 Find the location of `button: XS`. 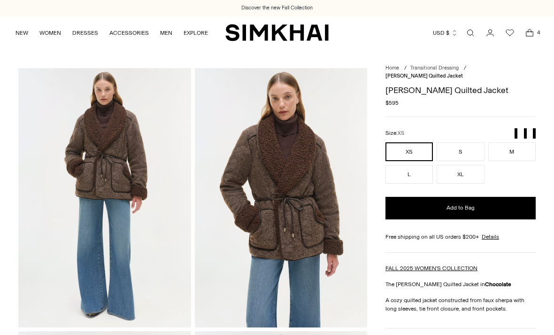

button: XS is located at coordinates (409, 152).